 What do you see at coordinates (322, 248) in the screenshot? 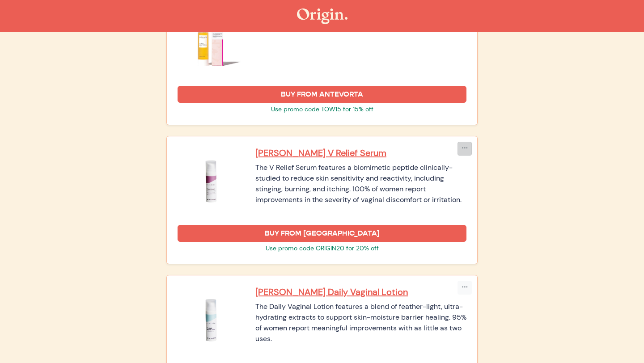
I see `p: Use promo code ORIGIN20 for 20% off` at bounding box center [322, 248].